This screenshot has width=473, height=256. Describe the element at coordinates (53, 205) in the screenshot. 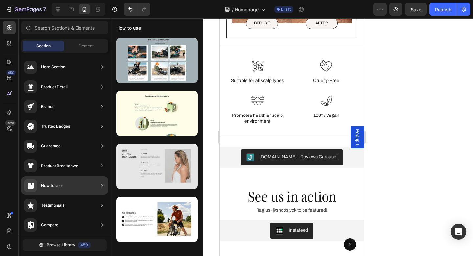

I see `div: Testimonials` at that location.